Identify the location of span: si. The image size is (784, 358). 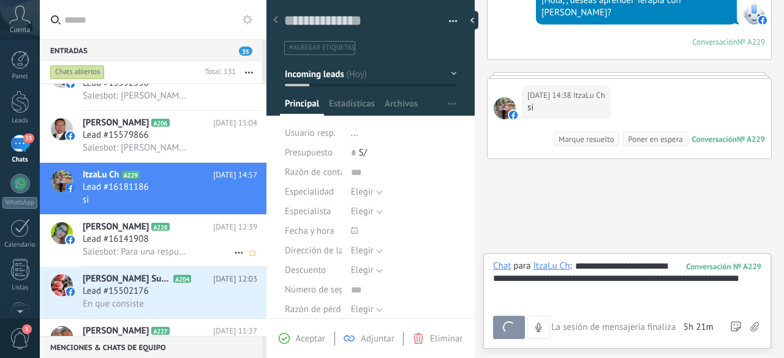
(86, 200).